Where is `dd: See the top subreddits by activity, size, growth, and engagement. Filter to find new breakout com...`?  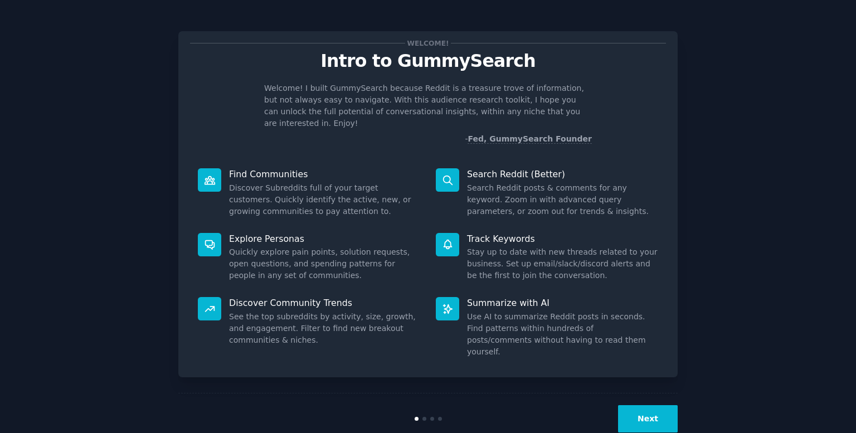
dd: See the top subreddits by activity, size, growth, and engagement. Filter to find new breakout com... is located at coordinates (324, 328).